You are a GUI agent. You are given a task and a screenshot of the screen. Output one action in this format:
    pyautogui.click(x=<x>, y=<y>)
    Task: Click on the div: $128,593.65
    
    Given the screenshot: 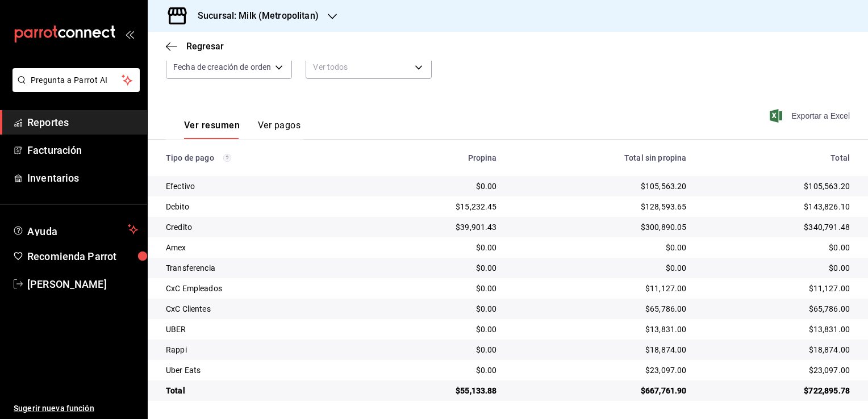 What is the action you would take?
    pyautogui.click(x=601, y=207)
    